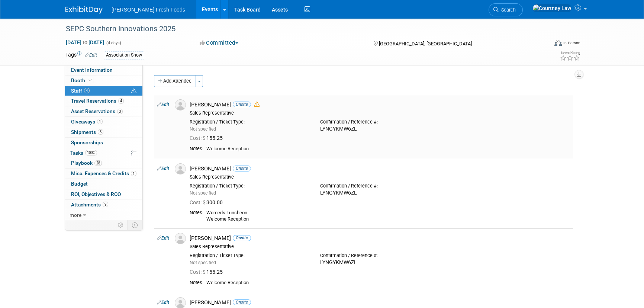  Describe the element at coordinates (104, 101) in the screenshot. I see `a: Travel Reservations4` at that location.